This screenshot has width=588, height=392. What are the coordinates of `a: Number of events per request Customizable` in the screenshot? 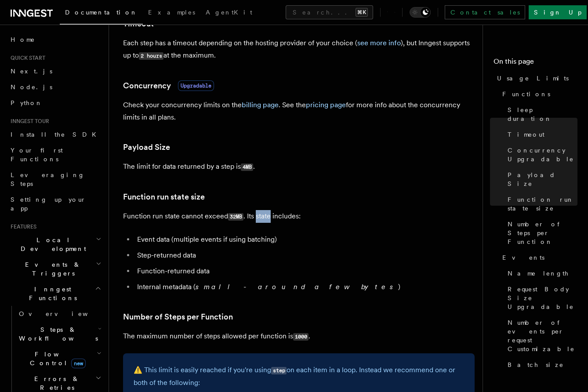 It's located at (541, 336).